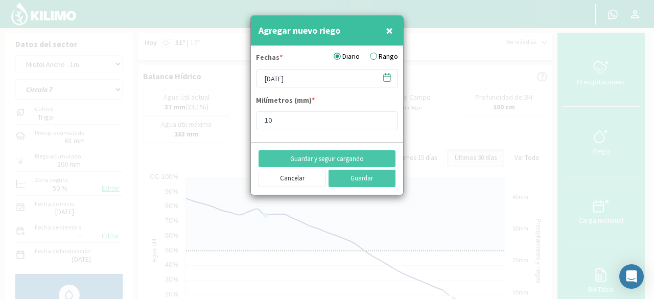  What do you see at coordinates (327, 159) in the screenshot?
I see `button: Guardar y seguir cargando` at bounding box center [327, 159].